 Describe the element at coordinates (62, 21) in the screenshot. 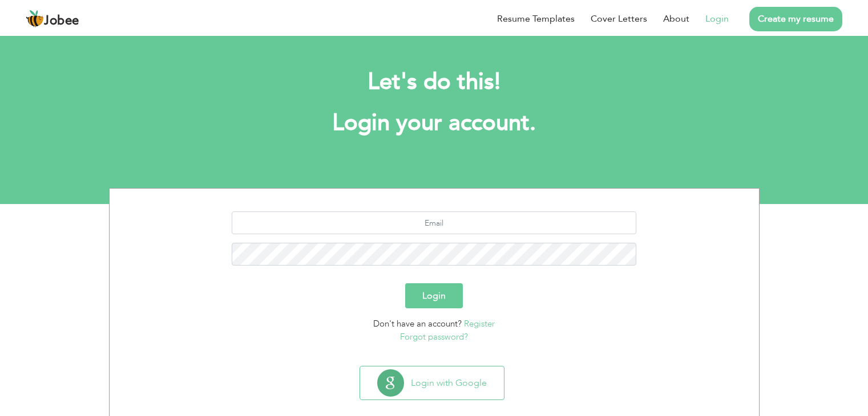

I see `span: Jobee` at that location.